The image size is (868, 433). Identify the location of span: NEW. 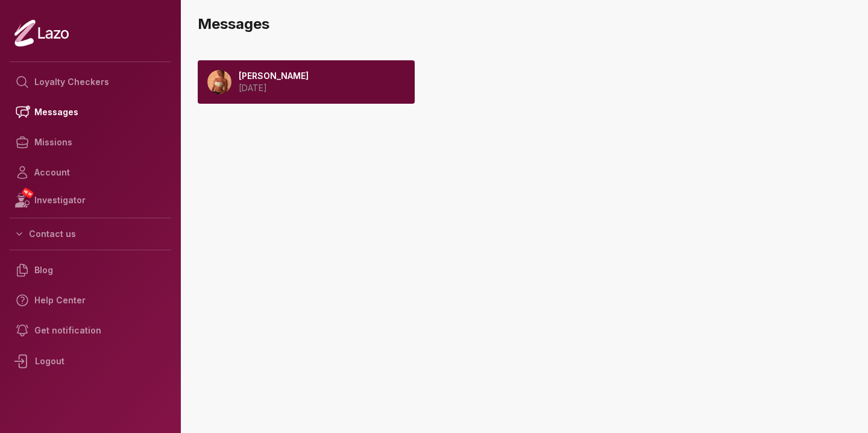
(27, 193).